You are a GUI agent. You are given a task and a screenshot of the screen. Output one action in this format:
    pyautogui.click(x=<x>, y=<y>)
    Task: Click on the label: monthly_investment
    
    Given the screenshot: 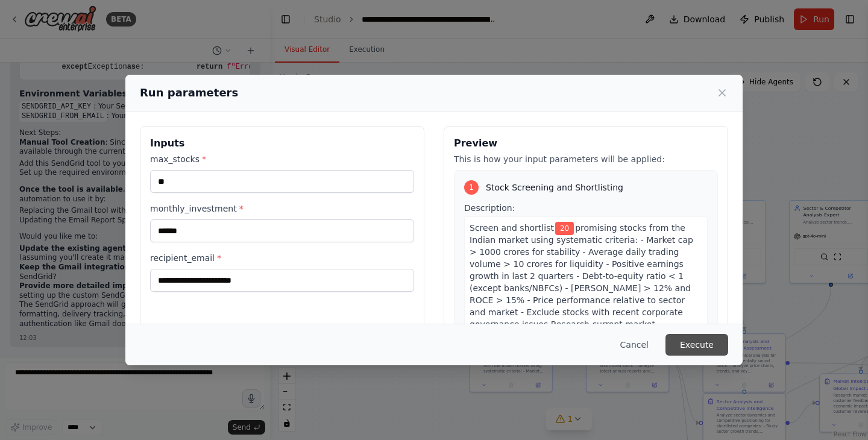 What is the action you would take?
    pyautogui.click(x=282, y=208)
    